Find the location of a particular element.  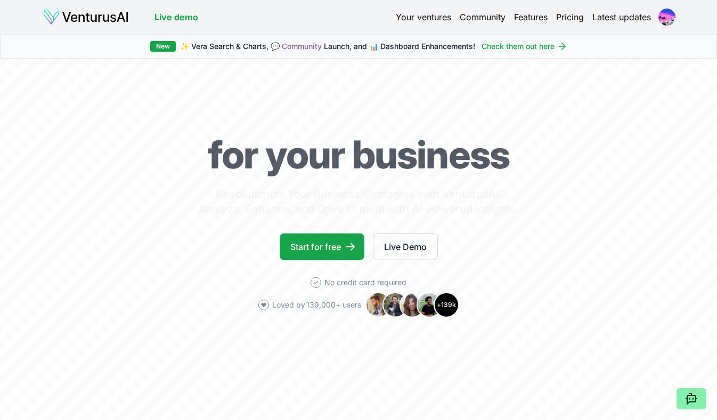

img: Avatar 3 is located at coordinates (412, 305).